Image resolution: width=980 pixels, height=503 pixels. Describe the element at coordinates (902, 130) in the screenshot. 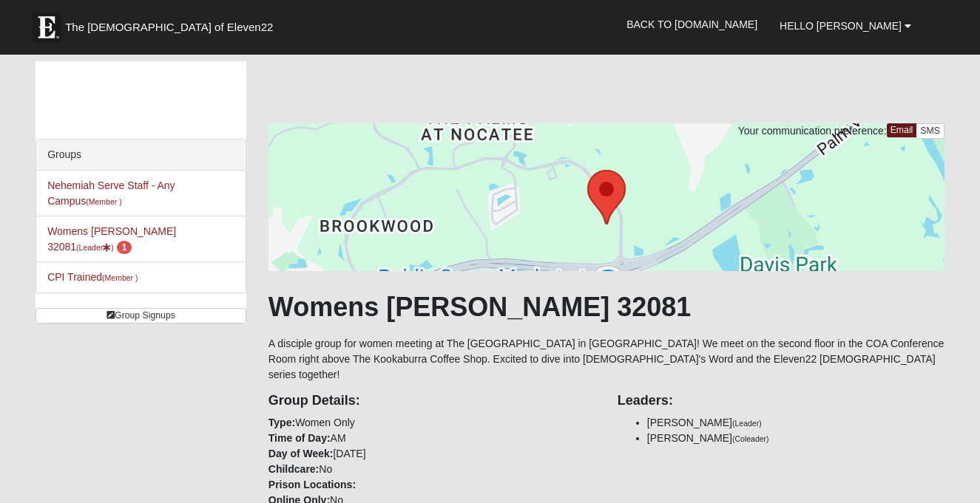

I see `a: Email` at that location.